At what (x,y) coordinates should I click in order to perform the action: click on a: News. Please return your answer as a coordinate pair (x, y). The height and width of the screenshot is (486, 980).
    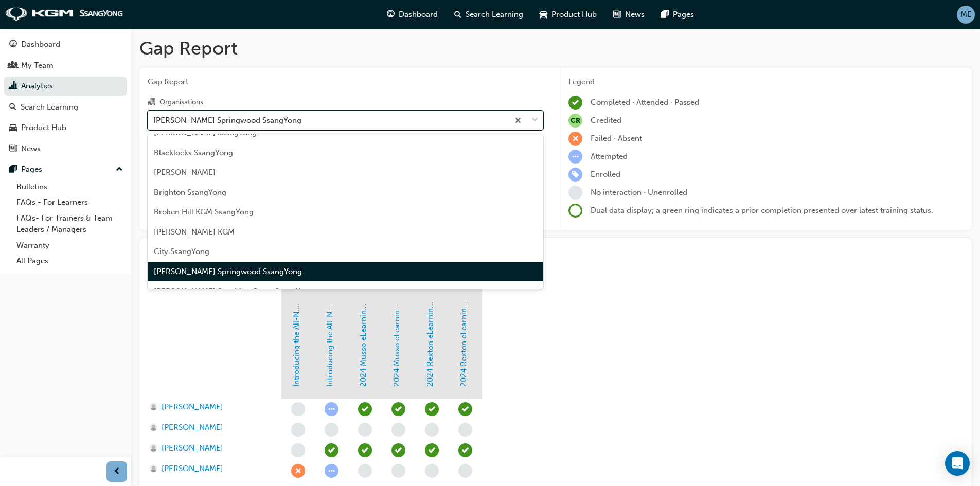
    Looking at the image, I should click on (66, 149).